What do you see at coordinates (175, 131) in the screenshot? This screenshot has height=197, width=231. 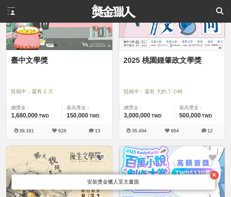 I see `span: 664` at bounding box center [175, 131].